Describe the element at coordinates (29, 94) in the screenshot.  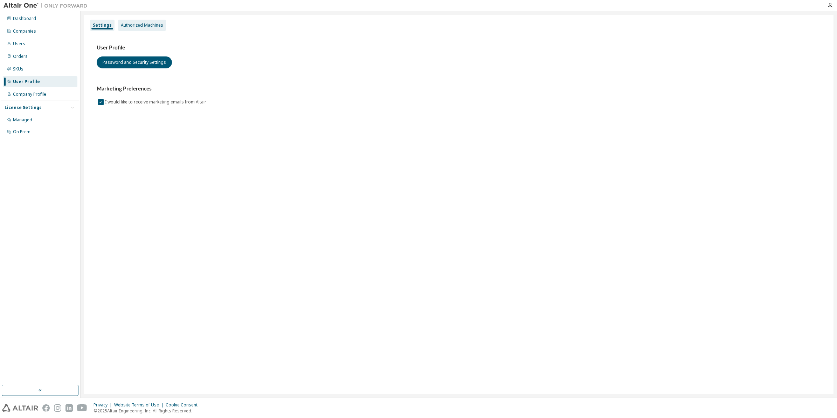
I see `div: Company Profile` at that location.